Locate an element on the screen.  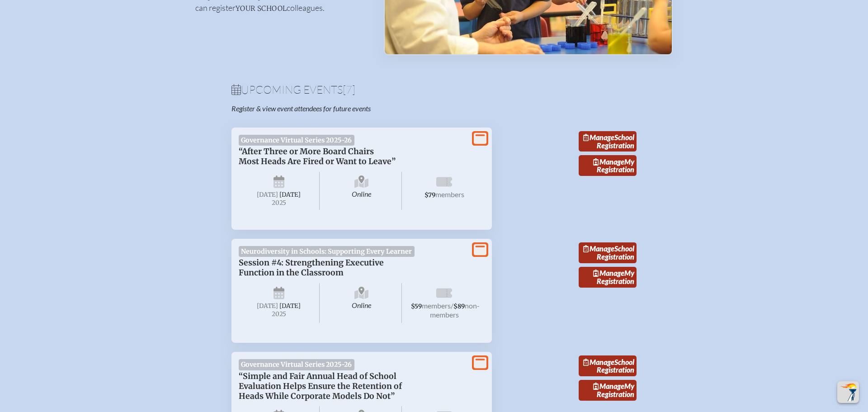
span: $59 is located at coordinates (416, 306).